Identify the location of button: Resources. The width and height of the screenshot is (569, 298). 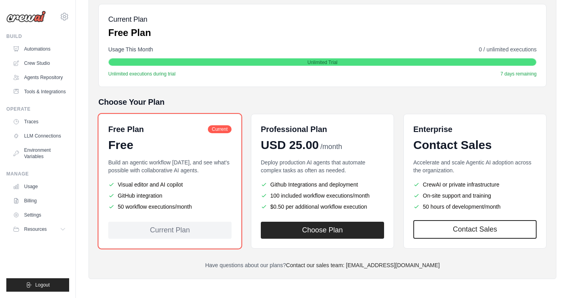
(39, 229).